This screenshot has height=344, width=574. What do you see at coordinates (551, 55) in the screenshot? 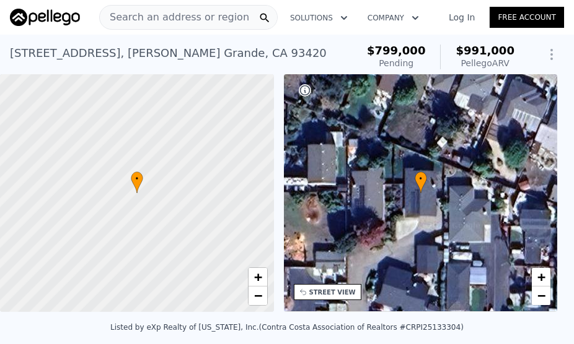
I see `button: Show Options` at bounding box center [551, 55].